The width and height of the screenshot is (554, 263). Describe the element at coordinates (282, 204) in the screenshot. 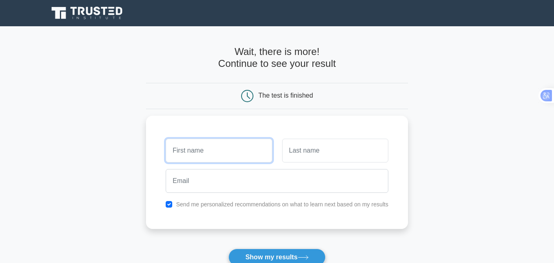

I see `label: Send me personalized recommendations on what to learn next based on my results` at that location.